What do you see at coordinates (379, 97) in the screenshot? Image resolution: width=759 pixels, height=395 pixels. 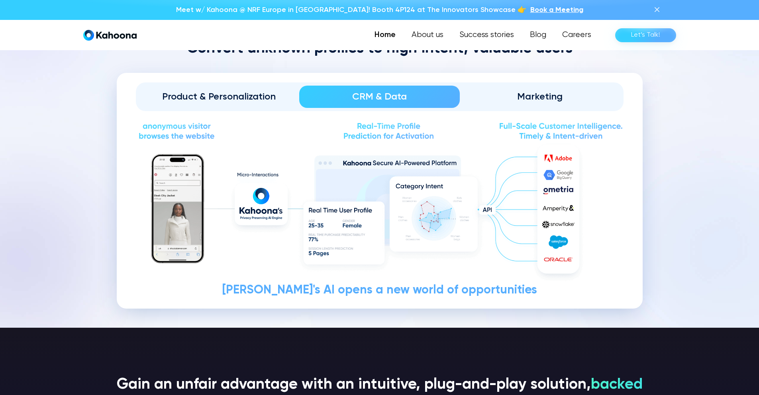 I see `div: CRM & Data` at bounding box center [379, 97].